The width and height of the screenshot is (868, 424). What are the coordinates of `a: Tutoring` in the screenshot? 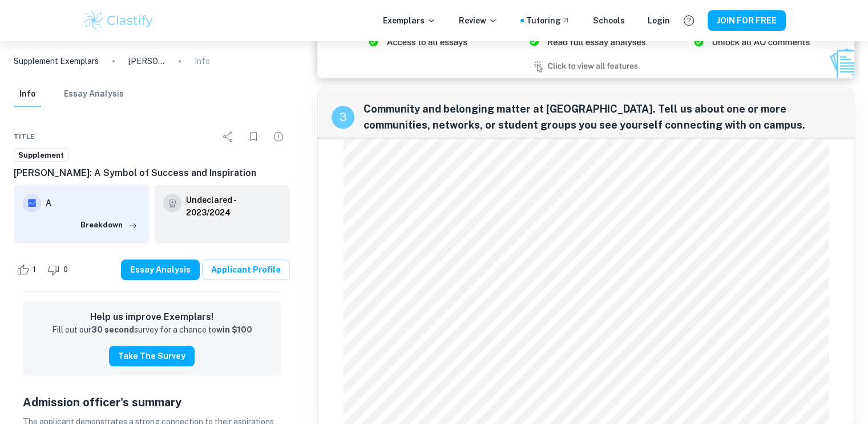 It's located at (549, 21).